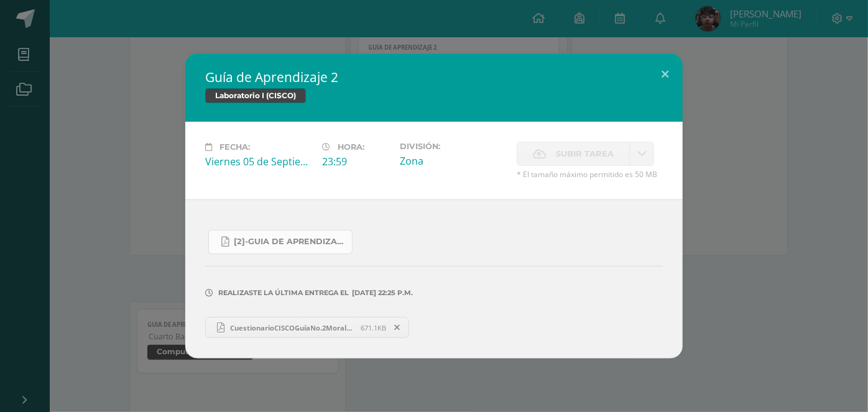 Image resolution: width=868 pixels, height=412 pixels. I want to click on span: Realizaste la última entrega el, so click(283, 292).